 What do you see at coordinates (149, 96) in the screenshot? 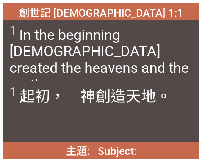
I see `wh1254: 天` at bounding box center [149, 96].